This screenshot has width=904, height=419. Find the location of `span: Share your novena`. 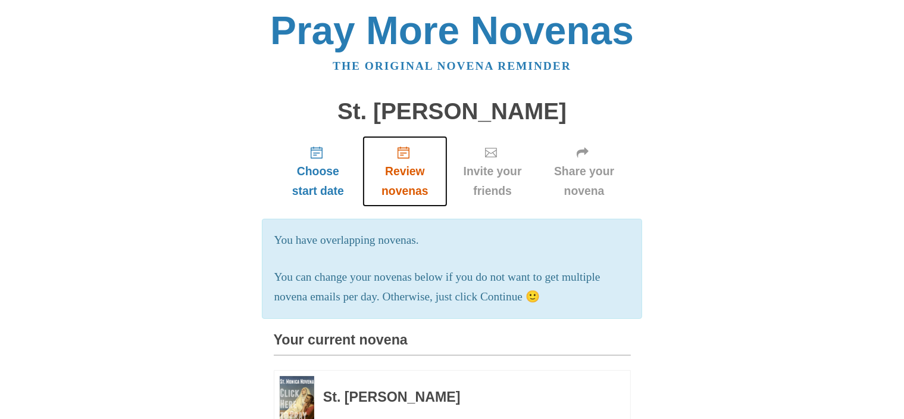

span: Share your novena is located at coordinates (585, 181).